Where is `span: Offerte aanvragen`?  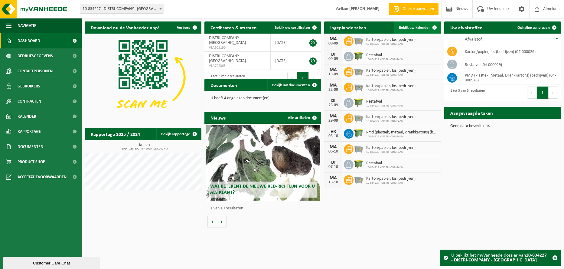 span: Offerte aanvragen is located at coordinates (418, 9).